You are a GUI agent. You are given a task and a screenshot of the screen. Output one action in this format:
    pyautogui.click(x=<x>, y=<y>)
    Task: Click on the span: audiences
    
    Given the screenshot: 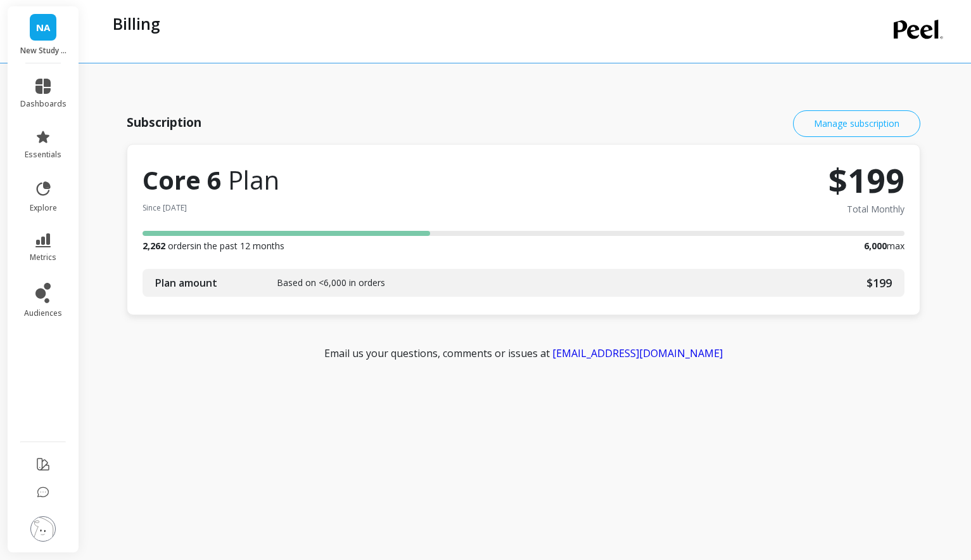 What is the action you would take?
    pyautogui.click(x=43, y=314)
    